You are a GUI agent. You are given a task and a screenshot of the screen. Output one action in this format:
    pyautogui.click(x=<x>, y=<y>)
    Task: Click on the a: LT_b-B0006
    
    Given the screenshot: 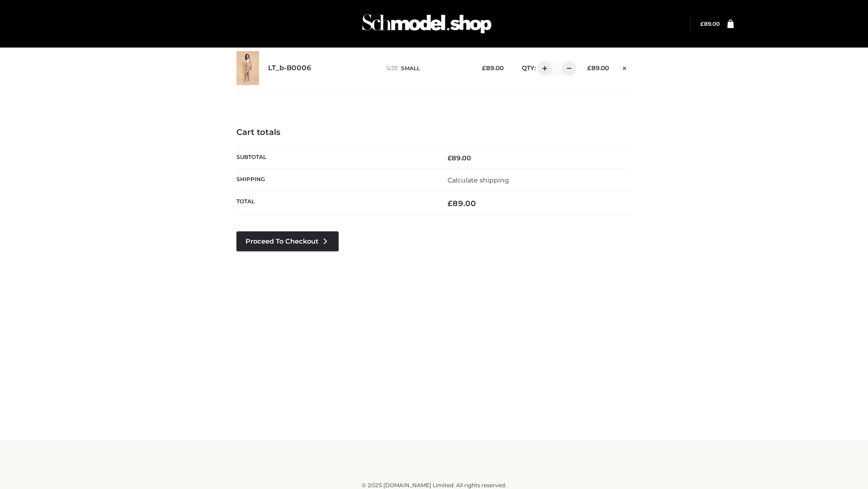 What is the action you would take?
    pyautogui.click(x=290, y=68)
    